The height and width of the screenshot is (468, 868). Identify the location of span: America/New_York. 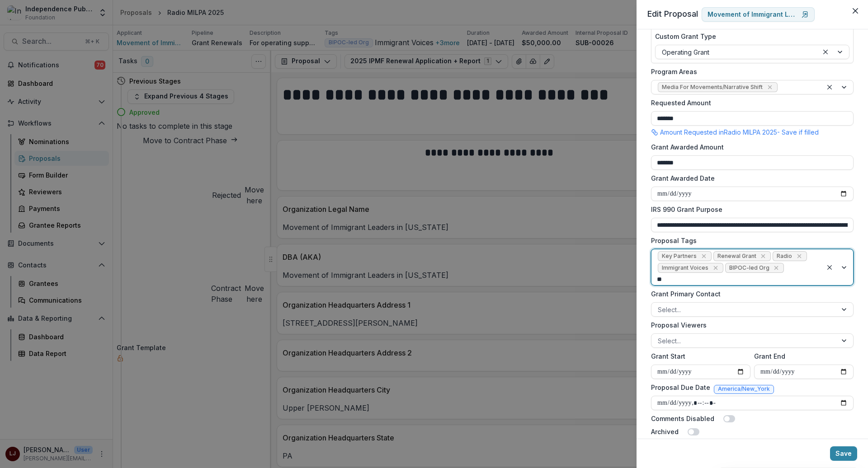
(744, 389).